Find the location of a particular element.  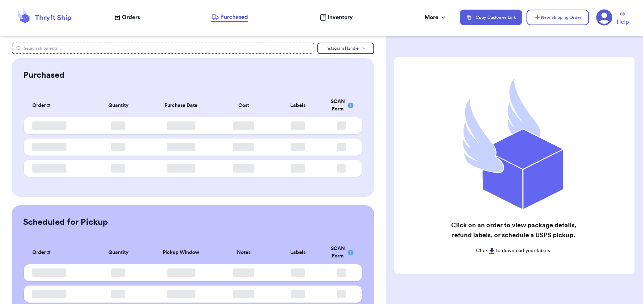

a: Inventory is located at coordinates (336, 17).